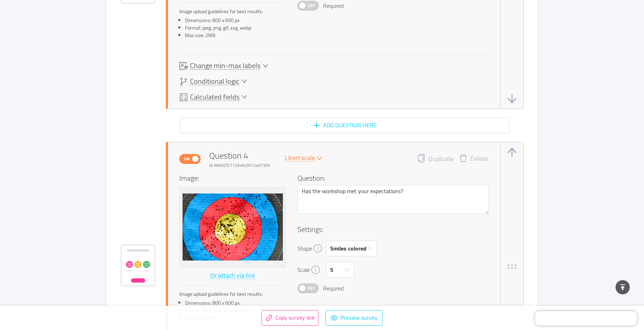 The width and height of the screenshot is (644, 330). Describe the element at coordinates (213, 81) in the screenshot. I see `div: icon: branchesConditional logic` at that location.